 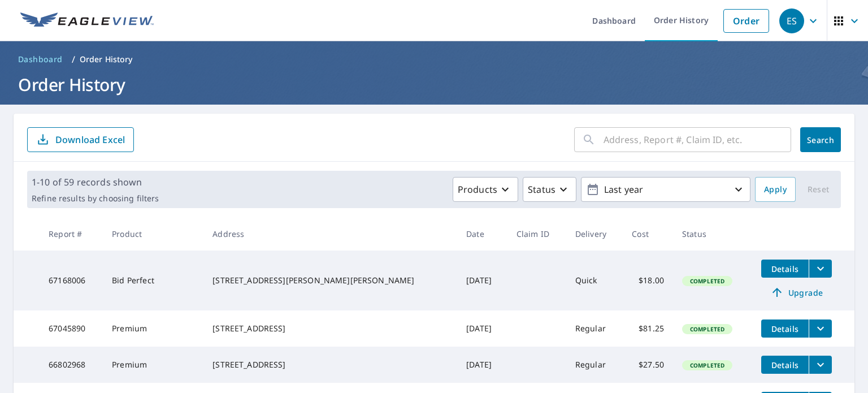 I want to click on input: Address, Report #, Claim ID, etc., so click(x=698, y=140).